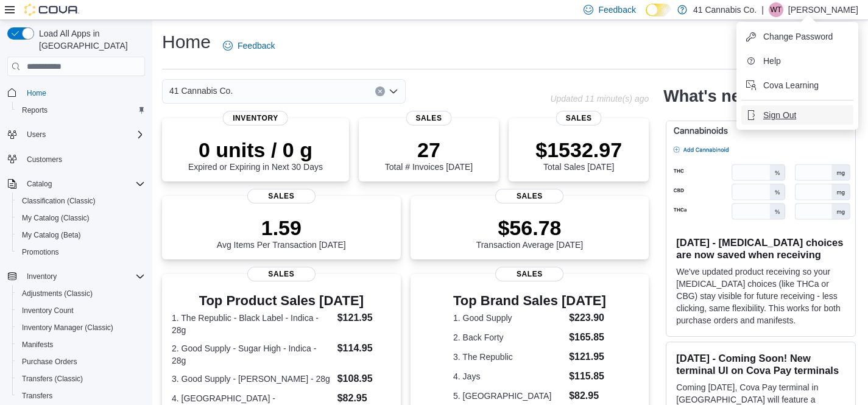 The image size is (868, 405). What do you see at coordinates (599, 98) in the screenshot?
I see `p: Updated 11 minute(s) ago` at bounding box center [599, 98].